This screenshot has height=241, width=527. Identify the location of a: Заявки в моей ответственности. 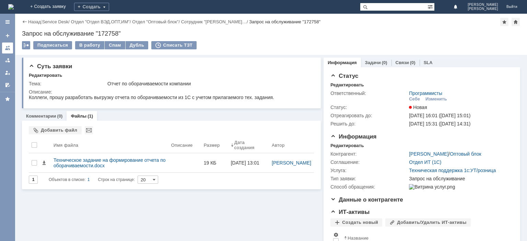
(8, 60).